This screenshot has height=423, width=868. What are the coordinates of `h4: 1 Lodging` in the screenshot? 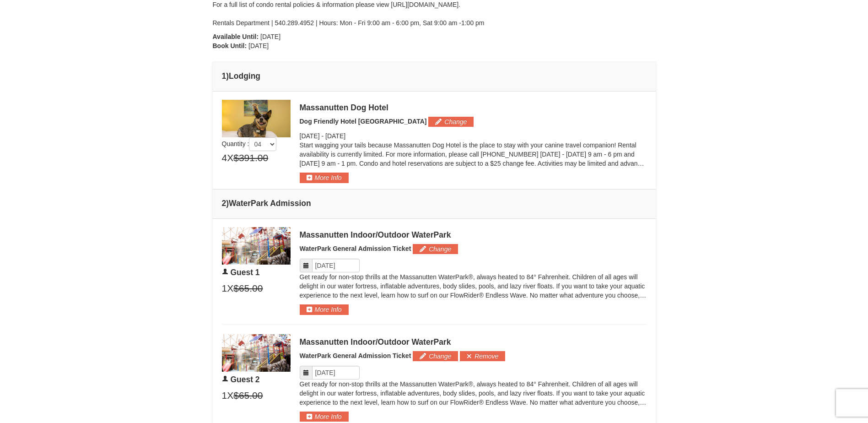 It's located at (434, 76).